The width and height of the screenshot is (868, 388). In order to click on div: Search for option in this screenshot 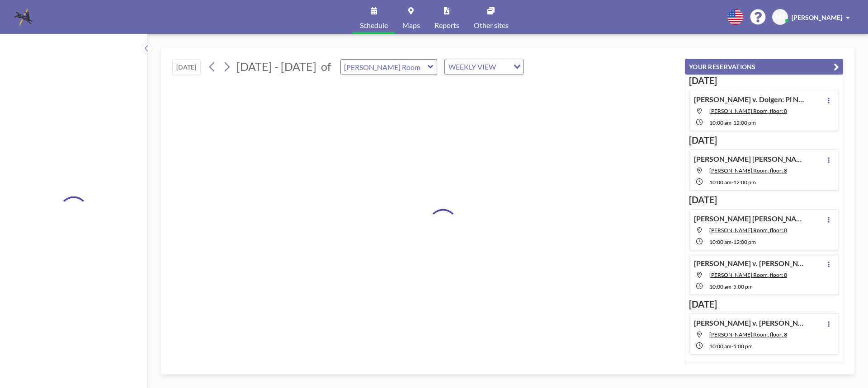, I will do `click(484, 67)`.